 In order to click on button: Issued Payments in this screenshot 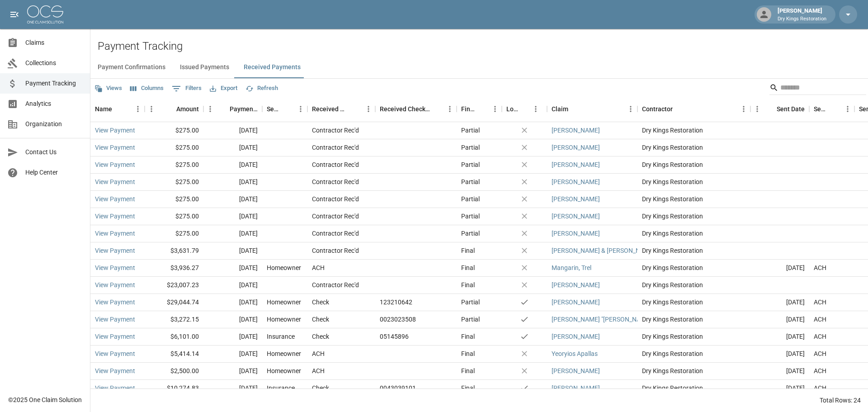, I will do `click(204, 67)`.